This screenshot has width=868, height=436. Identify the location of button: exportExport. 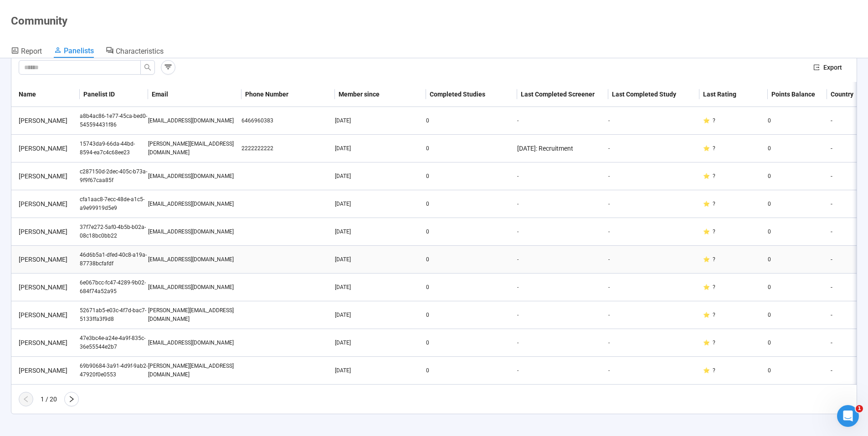
(828, 67).